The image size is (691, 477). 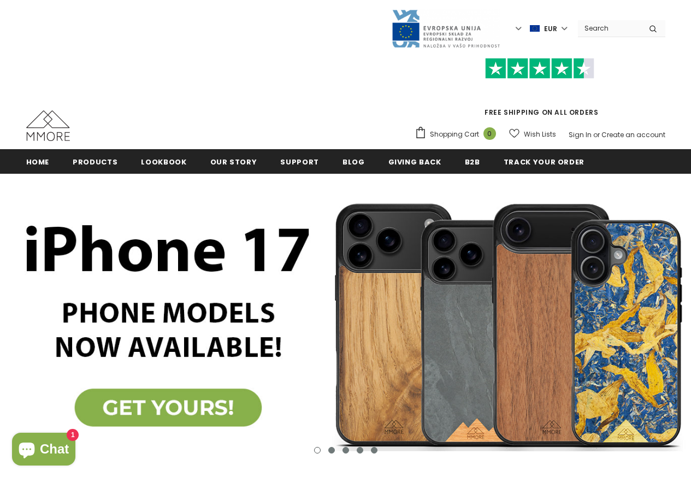 I want to click on img: MMORE Cases, so click(x=48, y=126).